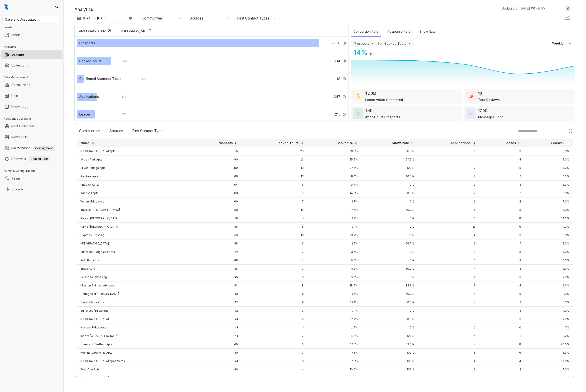  What do you see at coordinates (214, 311) in the screenshot?
I see `td: 42` at bounding box center [214, 311].